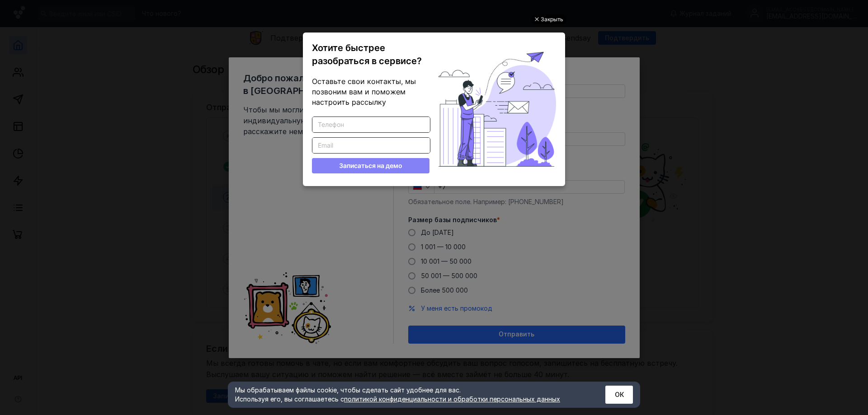  What do you see at coordinates (619, 395) in the screenshot?
I see `button: ОК` at bounding box center [619, 395].